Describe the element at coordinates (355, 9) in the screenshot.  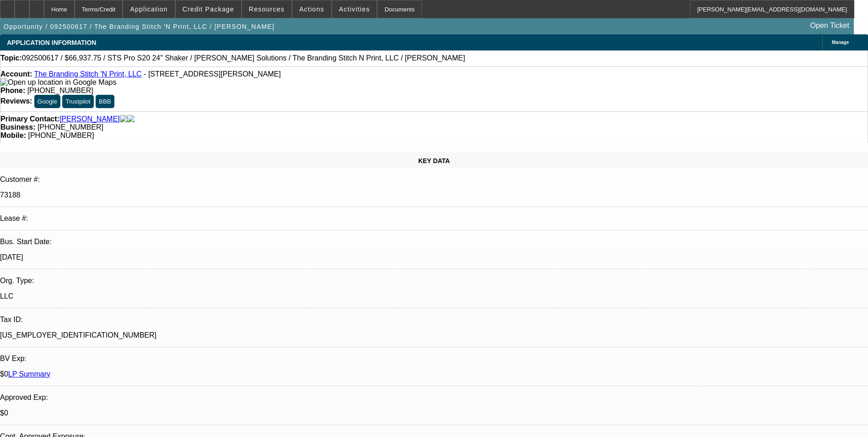
I see `button: Activities` at that location.